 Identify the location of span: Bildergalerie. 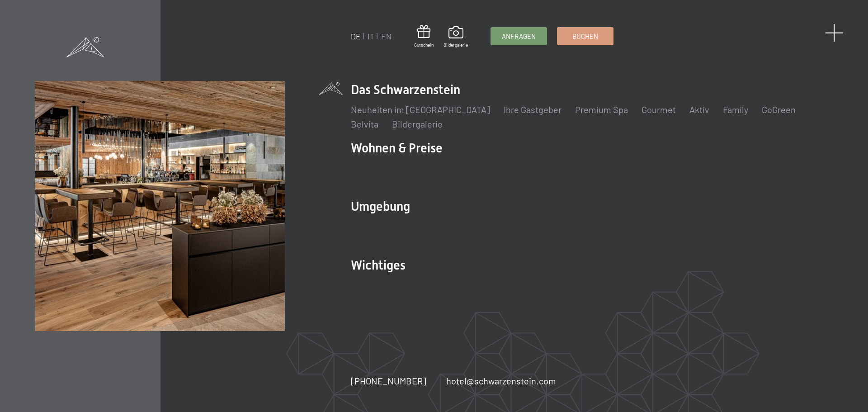
(456, 45).